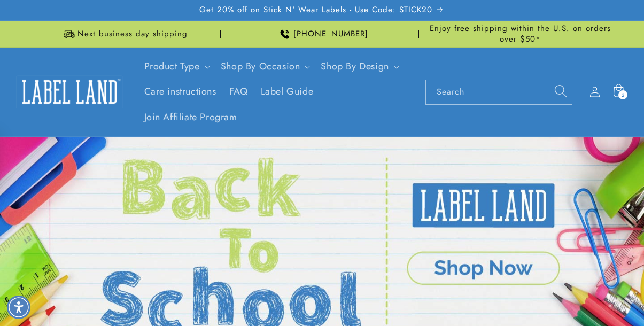 Image resolution: width=644 pixels, height=326 pixels. Describe the element at coordinates (520, 34) in the screenshot. I see `span: Enjoy free shipping within the U.S. on orders over $50*` at that location.